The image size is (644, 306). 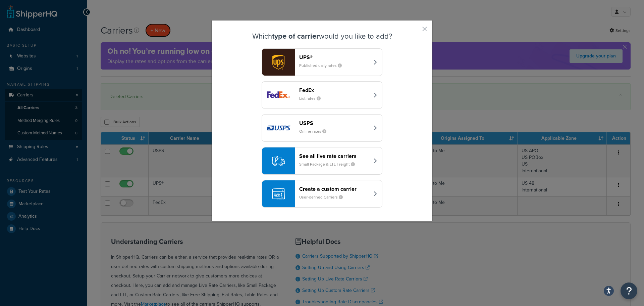 What do you see at coordinates (322, 95) in the screenshot?
I see `button: fedEx logoFedExList rates` at bounding box center [322, 95].